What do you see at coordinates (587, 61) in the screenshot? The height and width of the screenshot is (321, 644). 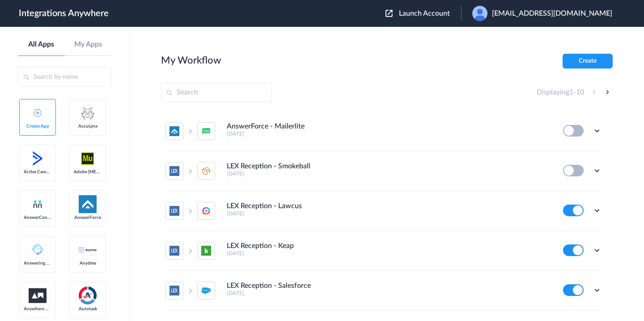 I see `button: Create` at bounding box center [587, 61].